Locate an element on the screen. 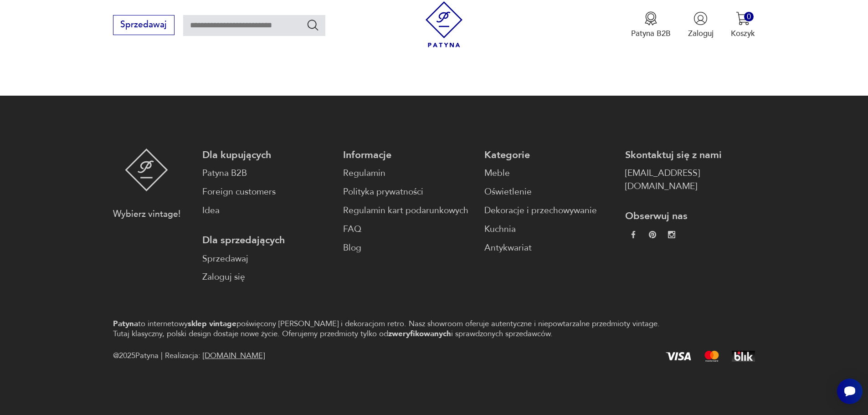 This screenshot has height=415, width=868. img: BLIK is located at coordinates (743, 356).